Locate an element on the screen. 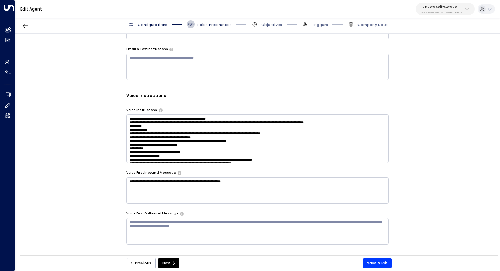 The height and width of the screenshot is (271, 500). h3: Voice Instructions is located at coordinates (257, 97).